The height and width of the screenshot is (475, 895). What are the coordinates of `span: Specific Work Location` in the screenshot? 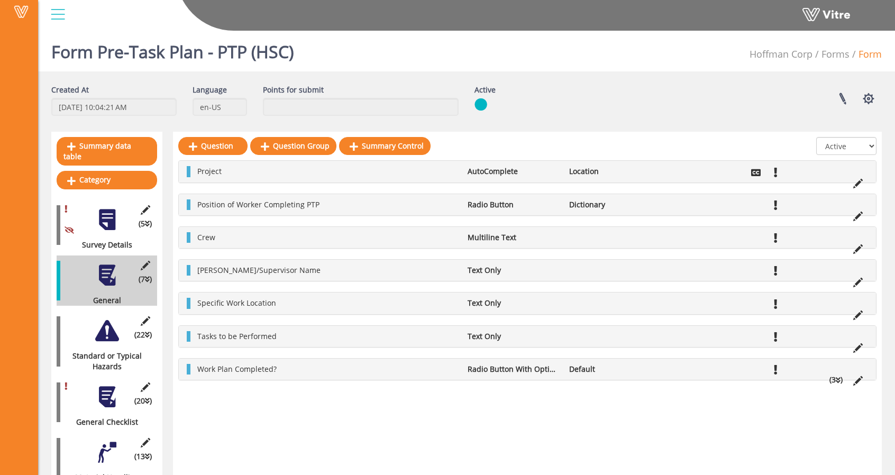 It's located at (237, 303).